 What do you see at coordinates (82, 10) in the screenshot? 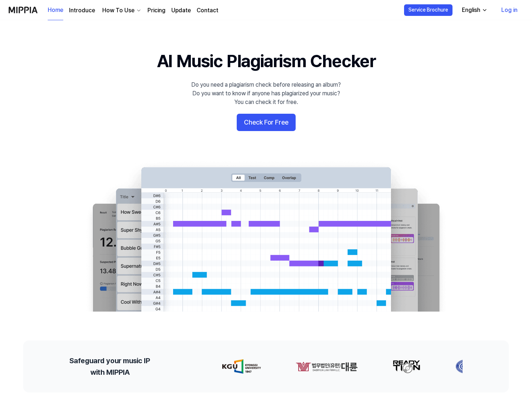
I see `a: Introduce` at bounding box center [82, 10].